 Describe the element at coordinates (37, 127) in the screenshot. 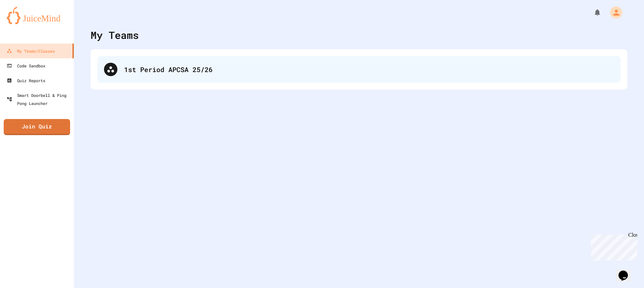

I see `a: Join Quiz` at that location.